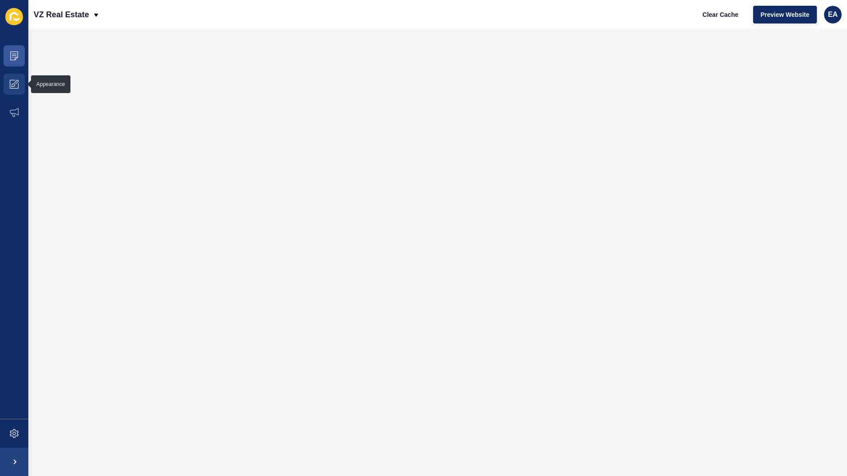 The width and height of the screenshot is (847, 476). Describe the element at coordinates (785, 15) in the screenshot. I see `span: Preview Website` at that location.